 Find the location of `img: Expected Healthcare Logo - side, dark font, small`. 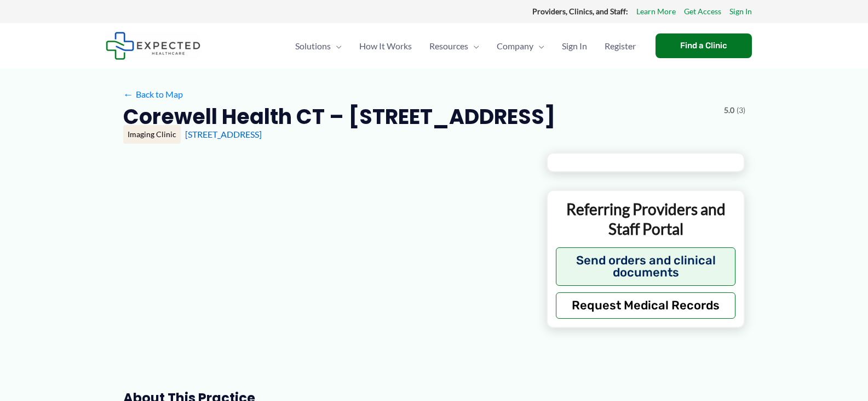

img: Expected Healthcare Logo - side, dark font, small is located at coordinates (153, 45).